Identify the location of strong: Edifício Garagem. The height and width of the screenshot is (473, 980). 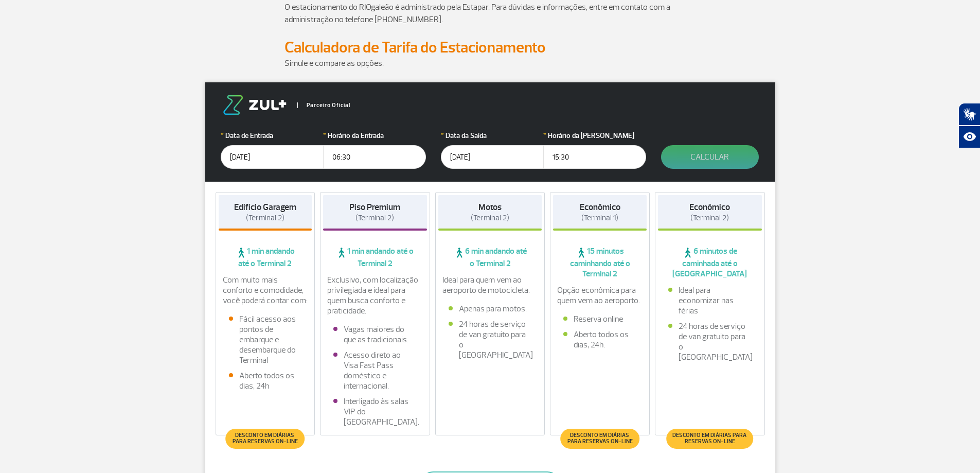
(265, 207).